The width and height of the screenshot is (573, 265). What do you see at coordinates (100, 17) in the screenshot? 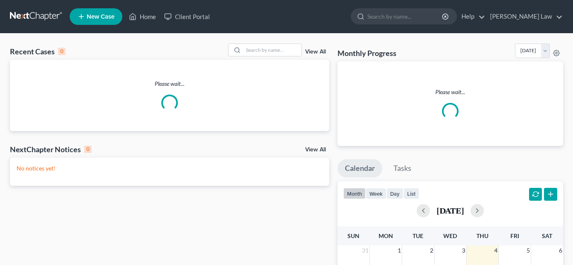
I see `span: New Case` at bounding box center [100, 17].